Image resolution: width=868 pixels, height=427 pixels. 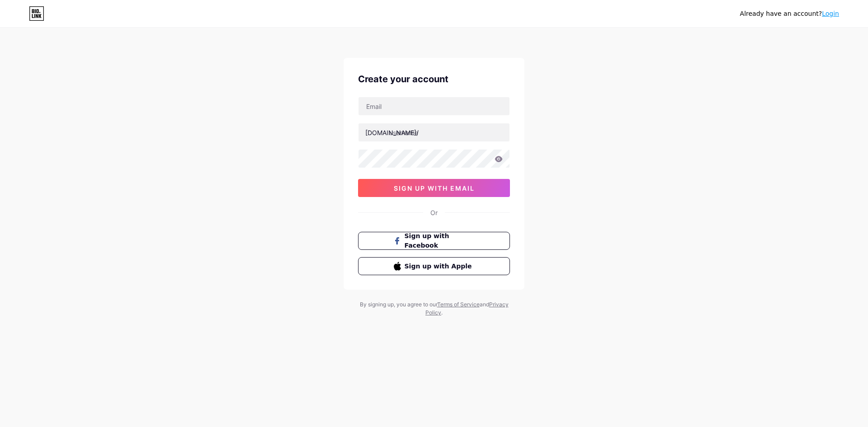 What do you see at coordinates (434, 308) in the screenshot?
I see `div: By signing up, you agree to our and .` at bounding box center [434, 308].